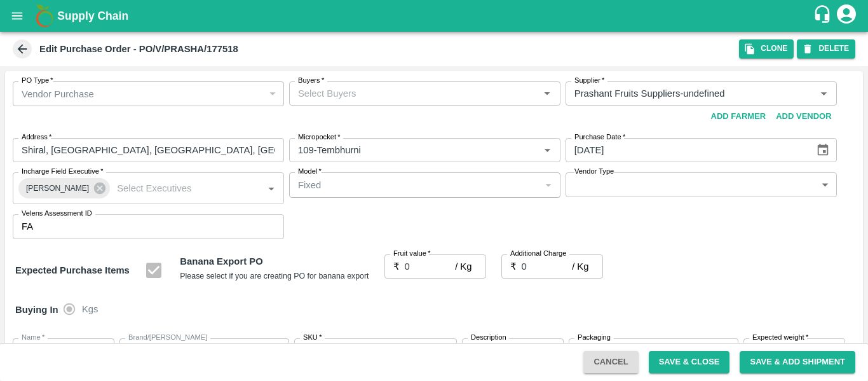 Image resolution: width=868 pixels, height=381 pixels. Describe the element at coordinates (28, 227) in the screenshot. I see `p: FA` at that location.